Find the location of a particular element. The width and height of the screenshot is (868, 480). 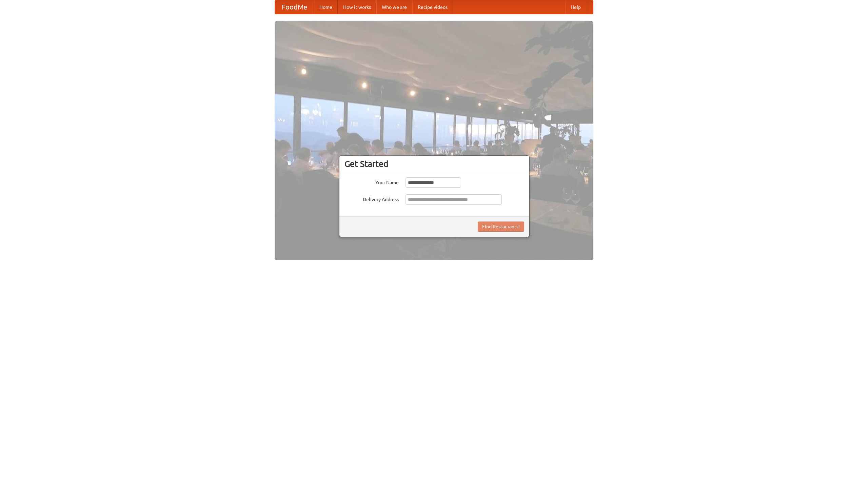

h3: Get Started is located at coordinates (434, 164).